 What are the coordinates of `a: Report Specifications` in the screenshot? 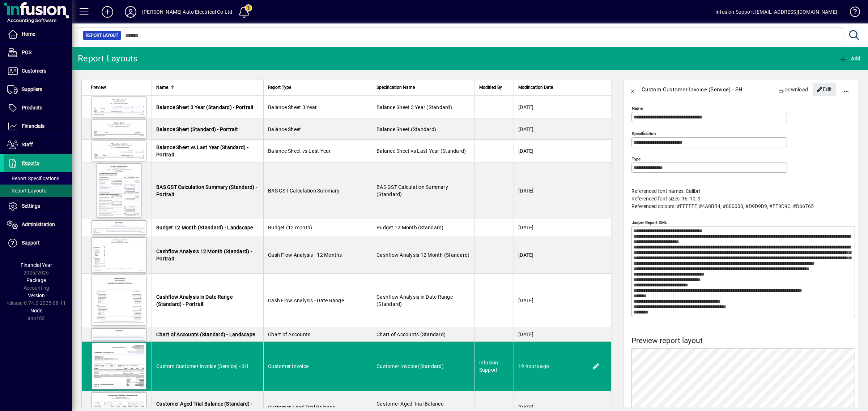 It's located at (38, 178).